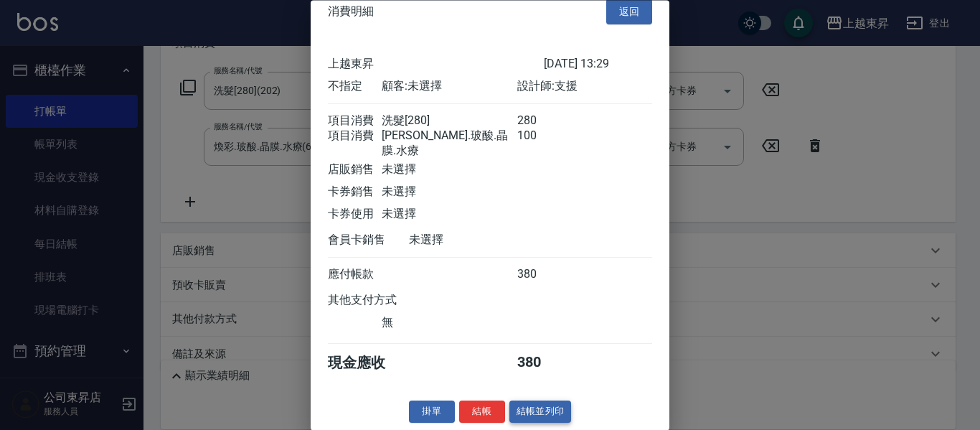 This screenshot has height=430, width=980. I want to click on div: 280, so click(544, 121).